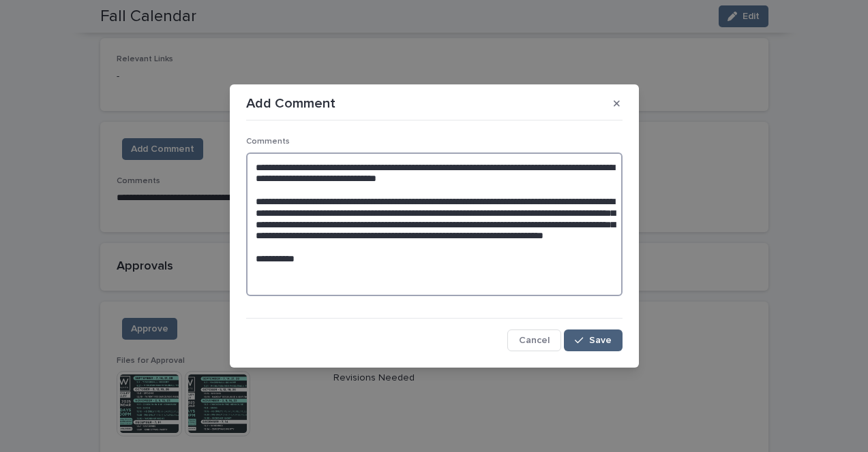 The image size is (868, 452). Describe the element at coordinates (534, 341) in the screenshot. I see `button: Cancel` at that location.